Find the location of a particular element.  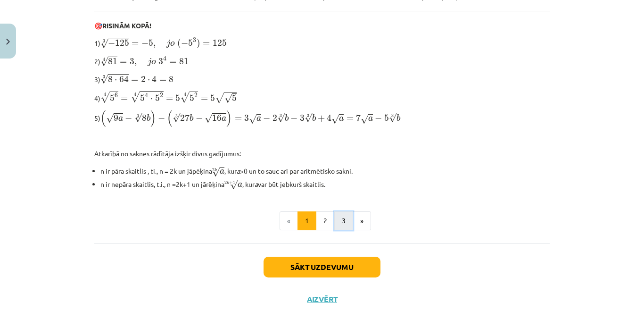

button: 2 is located at coordinates (325, 221).